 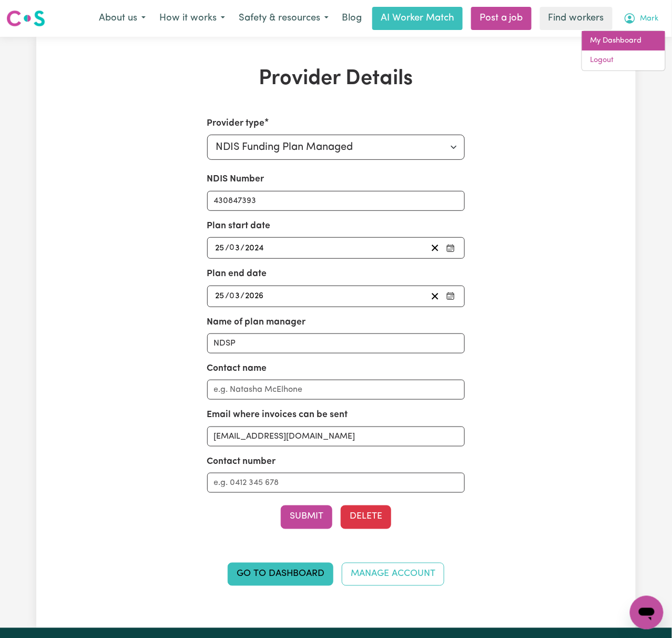 I want to click on label: Name of plan manager, so click(x=257, y=322).